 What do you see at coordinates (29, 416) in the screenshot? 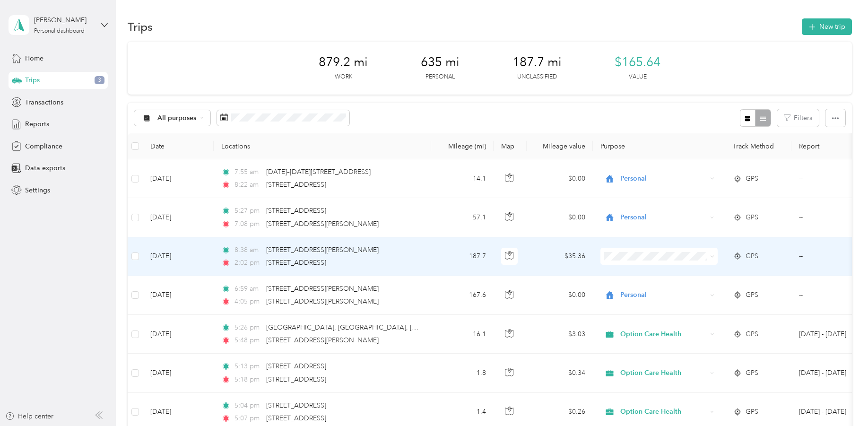
I see `button: Help center` at bounding box center [29, 416].